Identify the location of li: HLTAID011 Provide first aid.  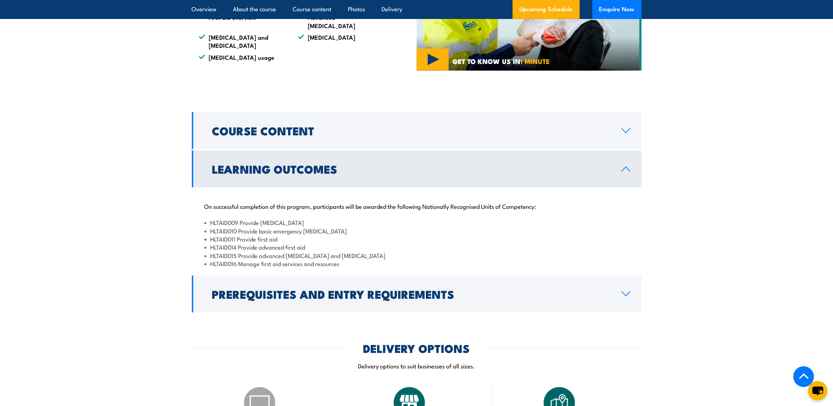
(417, 239).